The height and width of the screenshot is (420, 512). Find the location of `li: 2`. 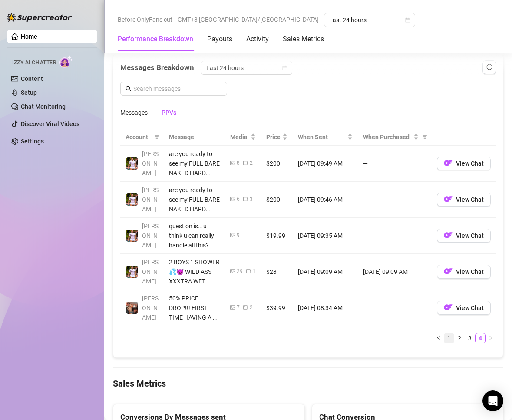

li: 2 is located at coordinates (460, 338).